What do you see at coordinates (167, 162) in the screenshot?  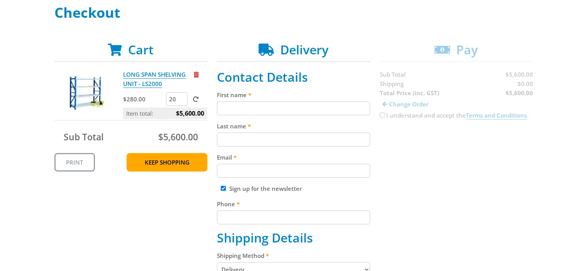 I see `a: Keep Shopping` at bounding box center [167, 162].